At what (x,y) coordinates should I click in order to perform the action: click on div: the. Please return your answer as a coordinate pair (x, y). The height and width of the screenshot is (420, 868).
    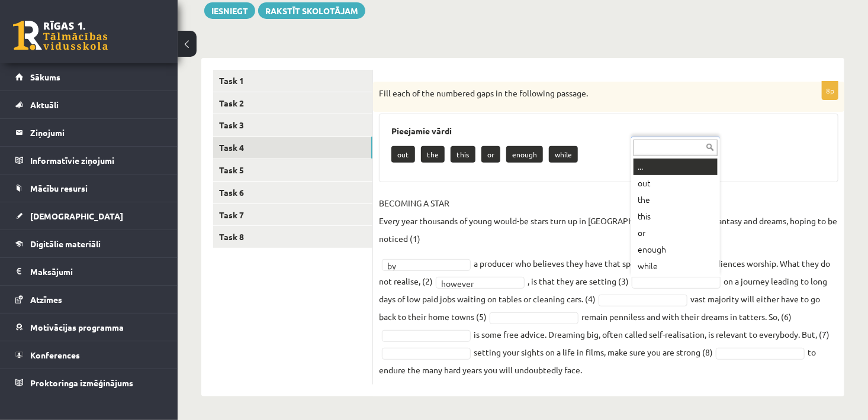
    Looking at the image, I should click on (676, 200).